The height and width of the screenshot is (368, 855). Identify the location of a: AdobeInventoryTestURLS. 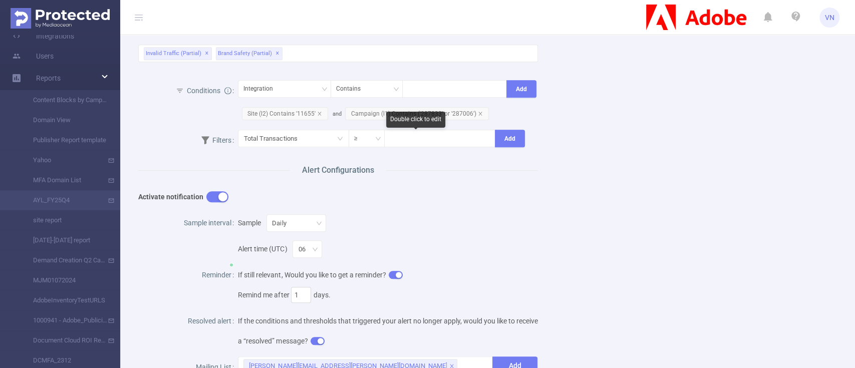
(64, 300).